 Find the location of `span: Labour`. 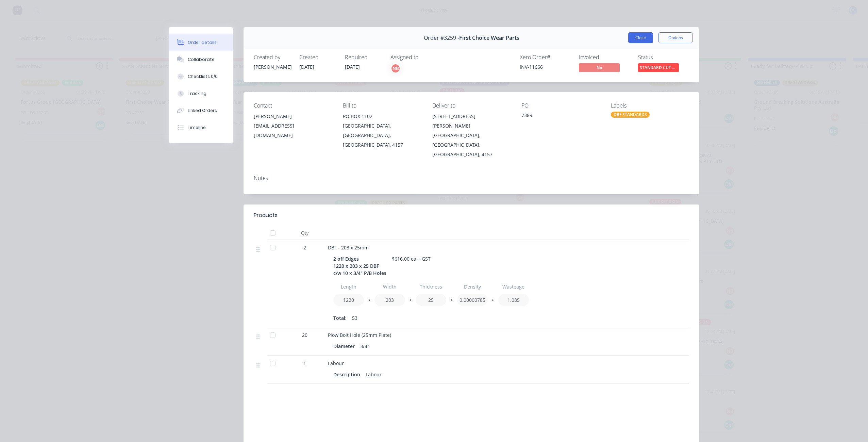

span: Labour is located at coordinates (336, 363).